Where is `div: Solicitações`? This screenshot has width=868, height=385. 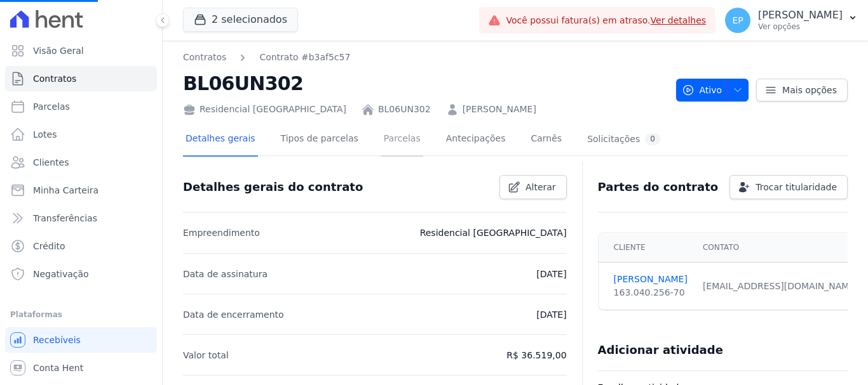
div: Solicitações is located at coordinates (623, 139).